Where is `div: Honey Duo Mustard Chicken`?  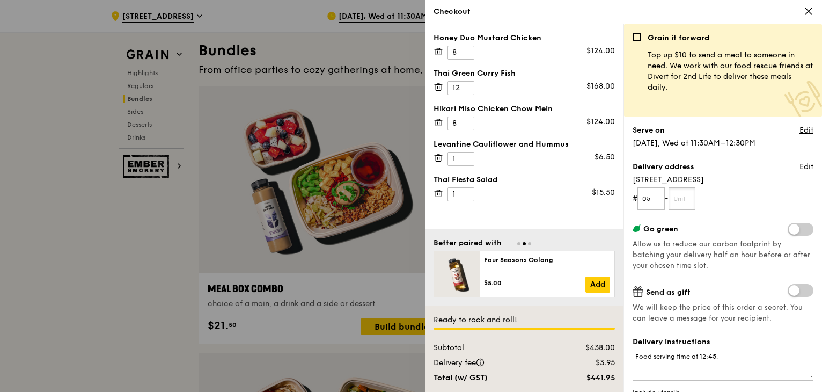 div: Honey Duo Mustard Chicken is located at coordinates (524, 38).